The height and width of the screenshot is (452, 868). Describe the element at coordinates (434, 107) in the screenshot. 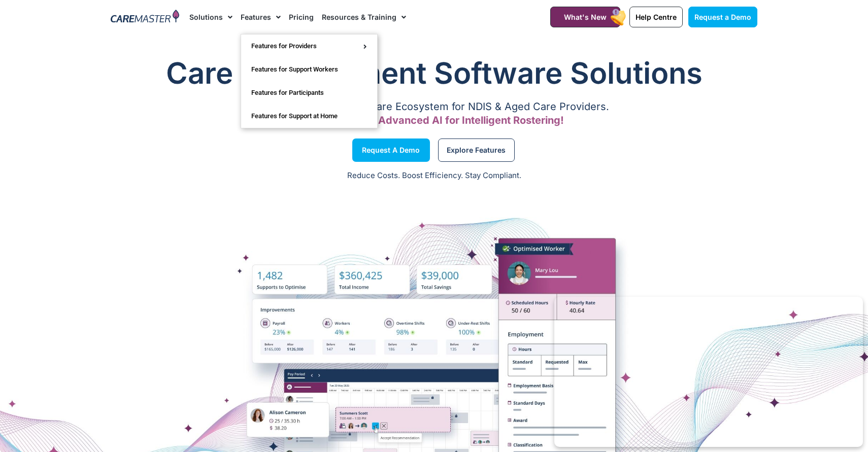

I see `p: A Comprehensive Software Ecosystem for NDIS & Aged Care Providers.` at that location.